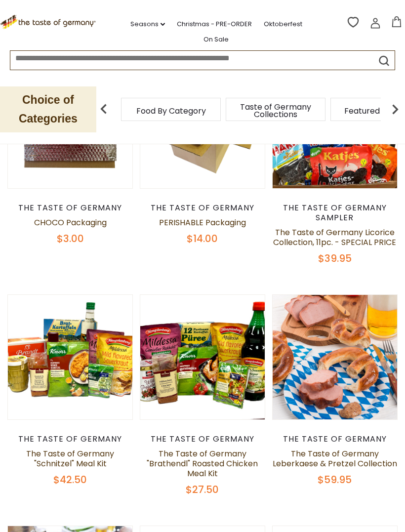 This screenshot has height=532, width=405. I want to click on span: $27.50, so click(202, 489).